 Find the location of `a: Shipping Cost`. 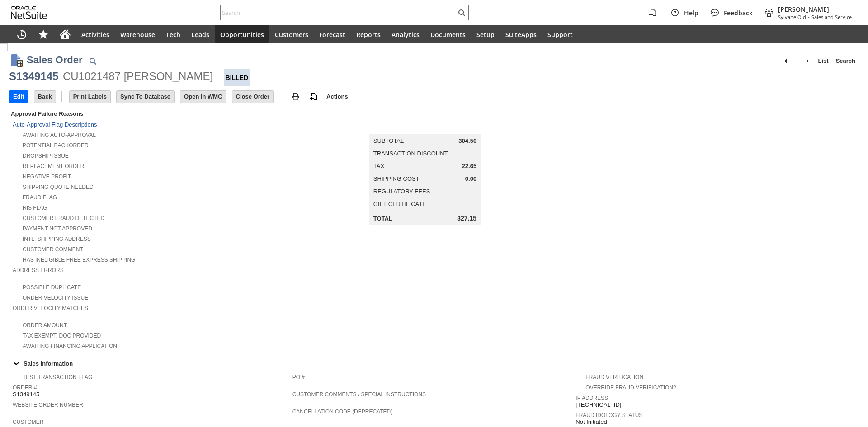

a: Shipping Cost is located at coordinates (396, 178).